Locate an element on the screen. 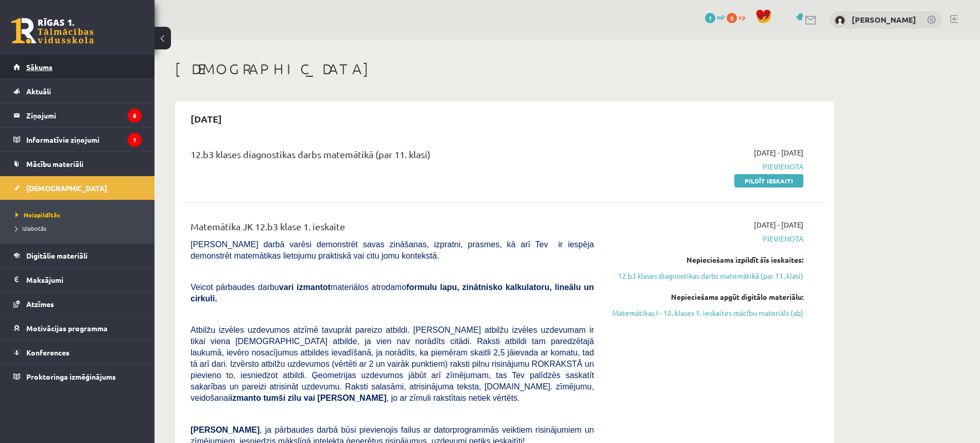 This screenshot has height=443, width=980. a: Informatīvie ziņojumi1 is located at coordinates (77, 139).